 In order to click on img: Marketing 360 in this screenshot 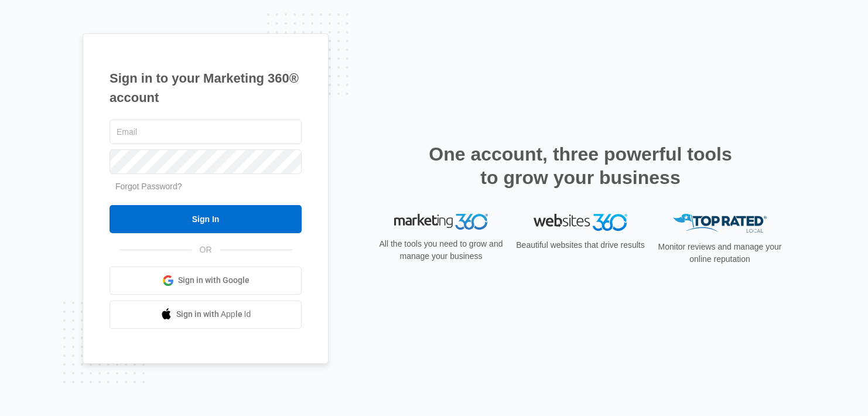, I will do `click(441, 222)`.